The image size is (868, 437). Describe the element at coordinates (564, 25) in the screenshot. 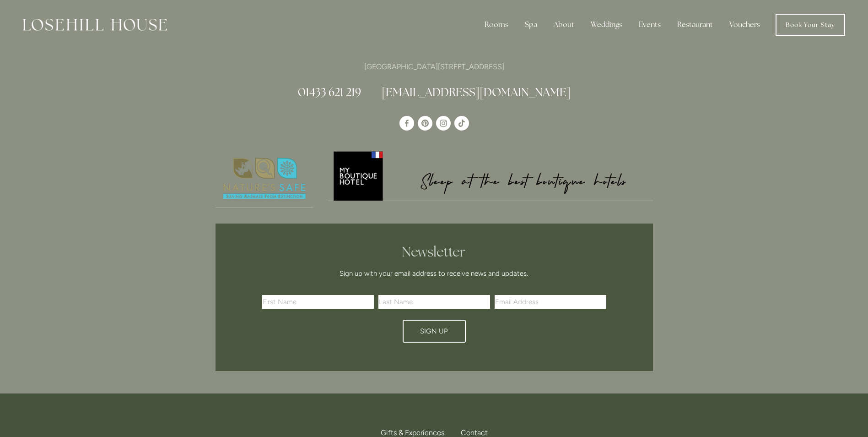

I see `div: About` at that location.